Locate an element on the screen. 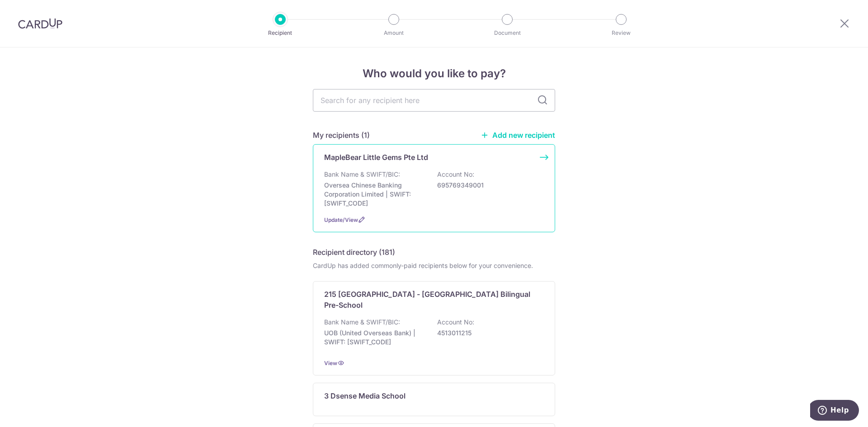 This screenshot has height=427, width=868. p: Review is located at coordinates (621, 33).